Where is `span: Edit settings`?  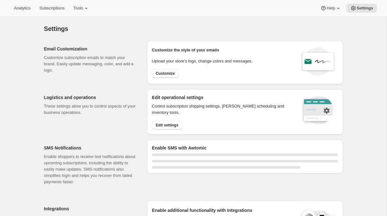 span: Edit settings is located at coordinates (167, 125).